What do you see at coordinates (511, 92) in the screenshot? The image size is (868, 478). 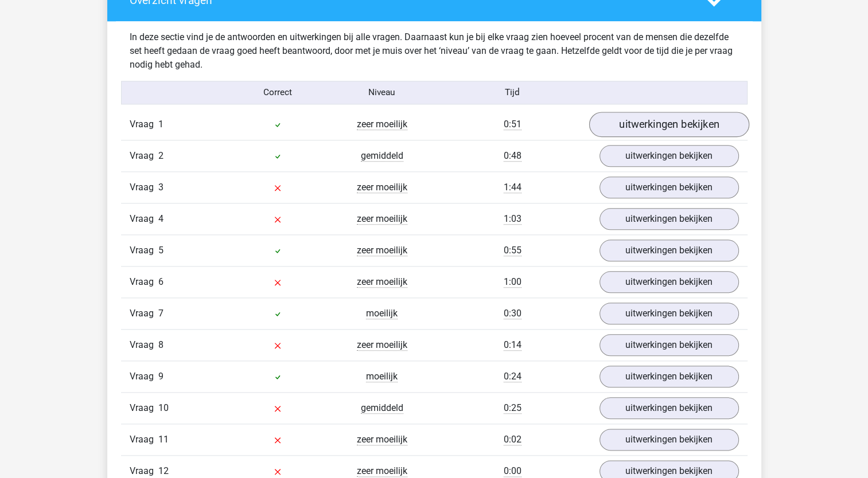 I see `div: Tijd` at bounding box center [511, 92].